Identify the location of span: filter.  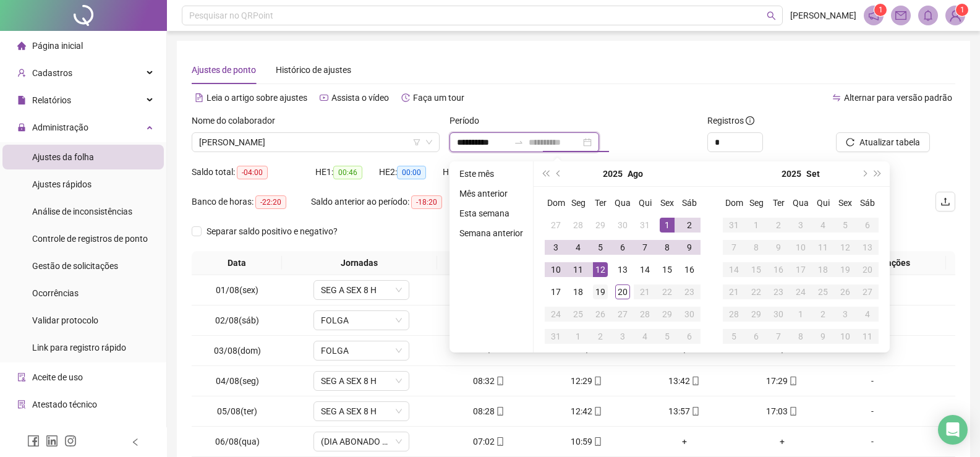
(417, 142).